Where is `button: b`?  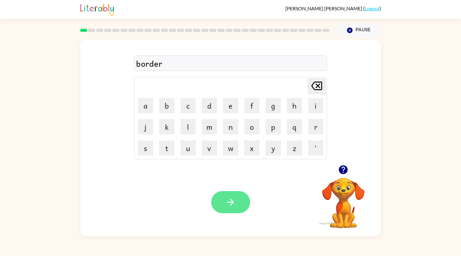 button: b is located at coordinates (167, 106).